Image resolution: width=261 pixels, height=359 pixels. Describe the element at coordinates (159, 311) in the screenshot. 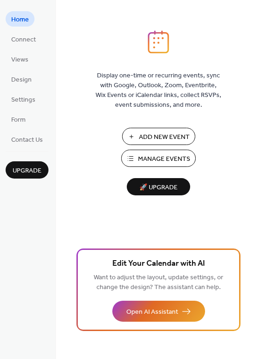

I see `button: Open AI Assistant` at that location.